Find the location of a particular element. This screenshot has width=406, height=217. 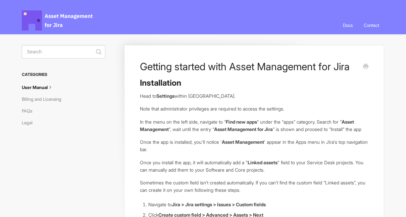

strong: Asset Management for Jira is located at coordinates (243, 129).